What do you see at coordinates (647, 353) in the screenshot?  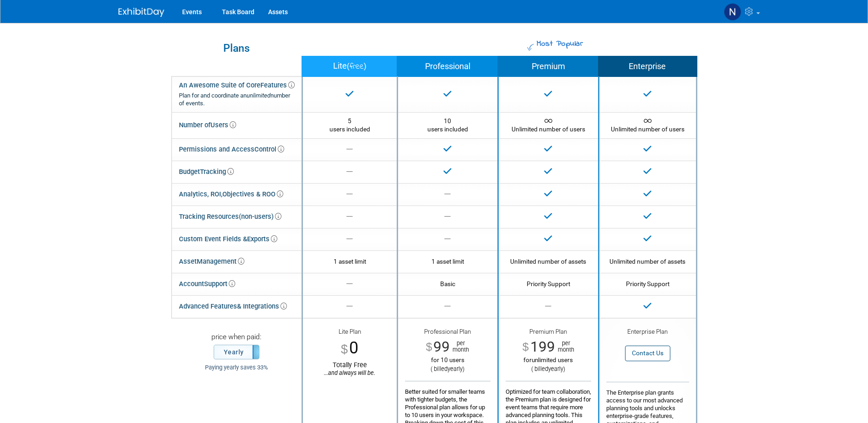 I see `button: Contact Us` at bounding box center [647, 353].